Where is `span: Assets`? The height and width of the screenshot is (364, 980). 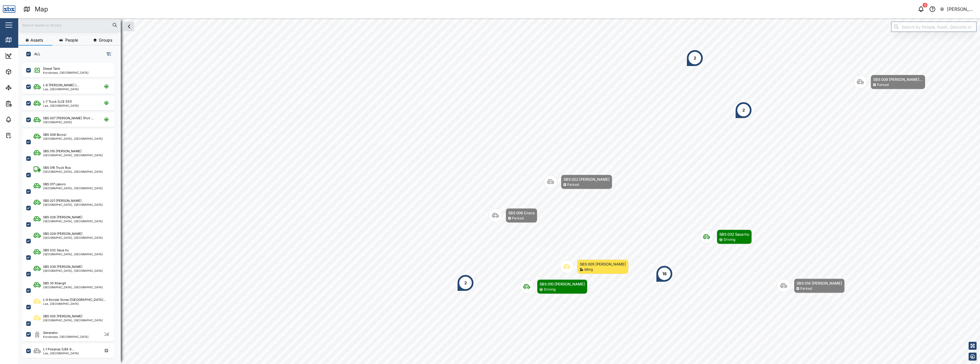
span: Assets is located at coordinates (37, 40).